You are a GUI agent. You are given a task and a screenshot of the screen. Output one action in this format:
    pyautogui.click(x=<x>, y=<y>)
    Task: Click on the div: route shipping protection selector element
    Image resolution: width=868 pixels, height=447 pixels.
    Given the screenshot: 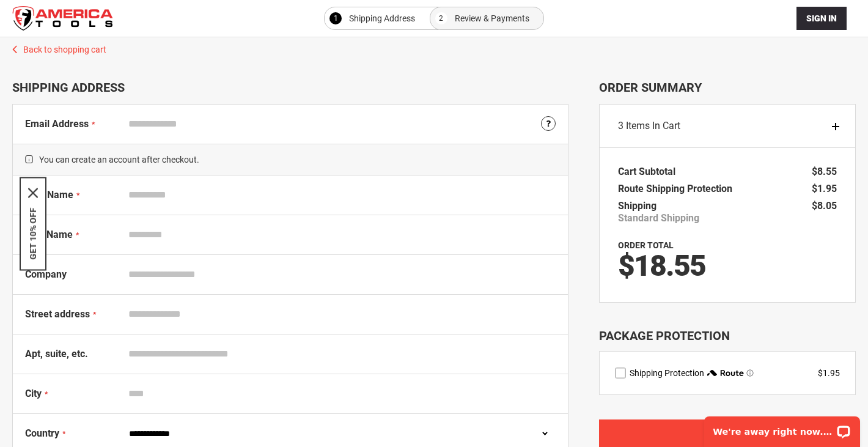 What is the action you would take?
    pyautogui.click(x=728, y=372)
    